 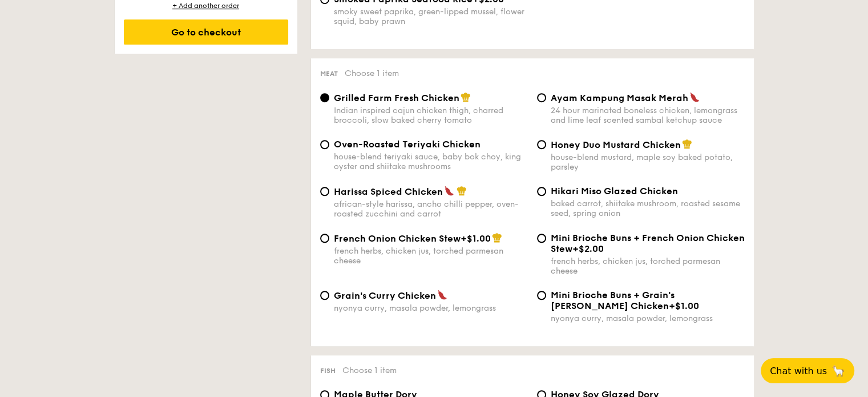 What do you see at coordinates (542, 145) in the screenshot?
I see `input: Honey Duo Mustard Chickenhouse-blend mustard, maple soy baked potato, parsley` at bounding box center [542, 145].